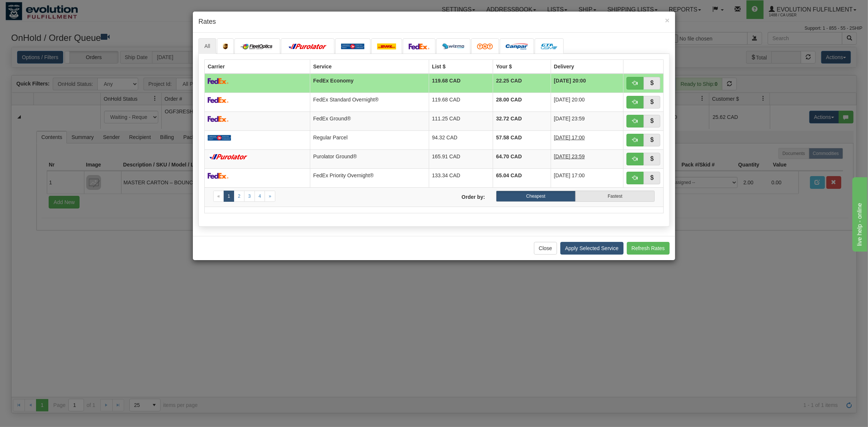 The height and width of the screenshot is (427, 868). What do you see at coordinates (225, 46) in the screenshot?
I see `img: ups.png` at bounding box center [225, 46].